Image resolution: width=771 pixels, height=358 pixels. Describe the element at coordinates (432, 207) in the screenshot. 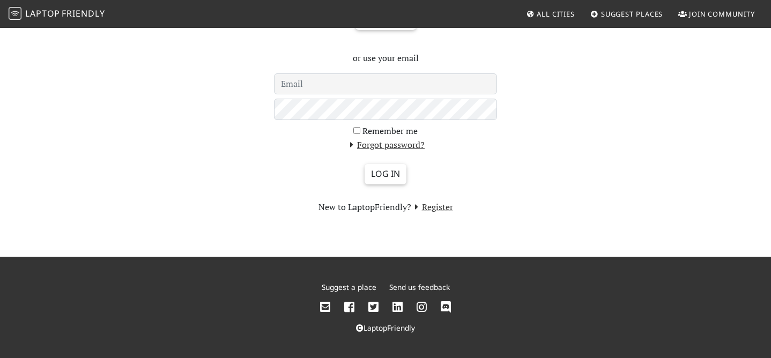

I see `a: Register` at that location.